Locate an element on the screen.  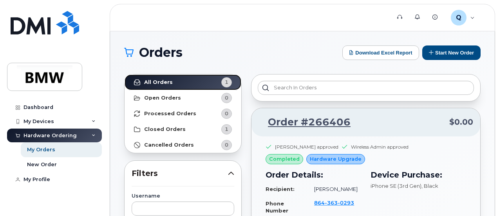
span: iPhone SE (3rd Gen) is located at coordinates (396, 186).